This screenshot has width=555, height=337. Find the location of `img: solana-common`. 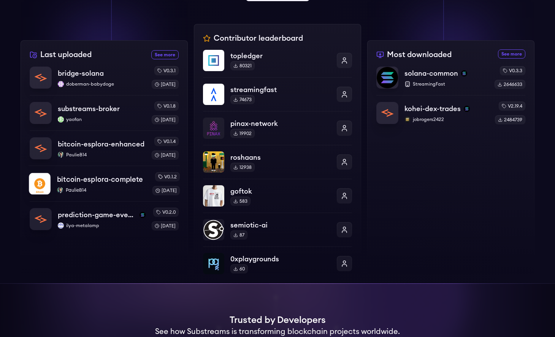

img: solana-common is located at coordinates (388, 78).